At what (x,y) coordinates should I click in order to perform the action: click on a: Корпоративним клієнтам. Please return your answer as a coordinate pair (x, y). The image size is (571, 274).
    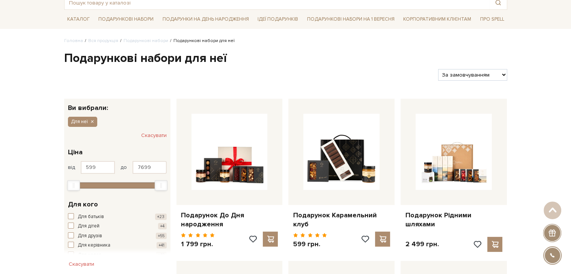
    Looking at the image, I should click on (437, 19).